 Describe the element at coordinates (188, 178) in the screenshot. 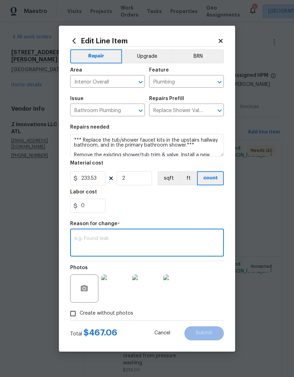

I see `button: ft` at that location.